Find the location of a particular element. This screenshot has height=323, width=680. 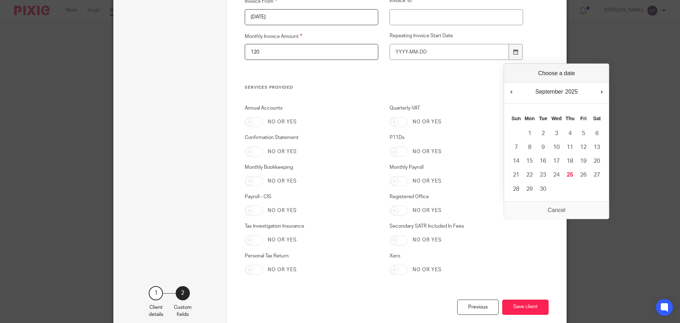

button: 9 is located at coordinates (543, 147).